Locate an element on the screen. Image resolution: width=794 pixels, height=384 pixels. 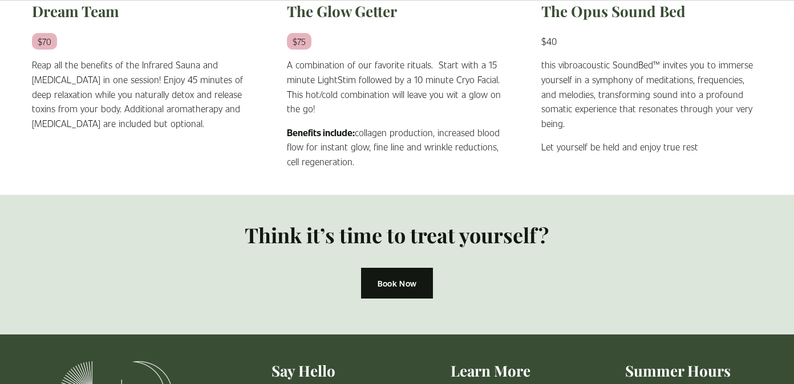
strong: Benefits include: is located at coordinates (321, 132).